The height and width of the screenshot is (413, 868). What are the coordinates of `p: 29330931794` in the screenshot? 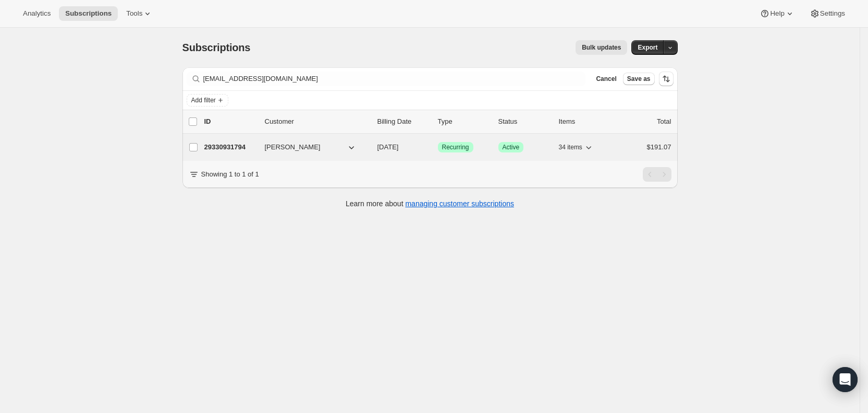 It's located at (230, 147).